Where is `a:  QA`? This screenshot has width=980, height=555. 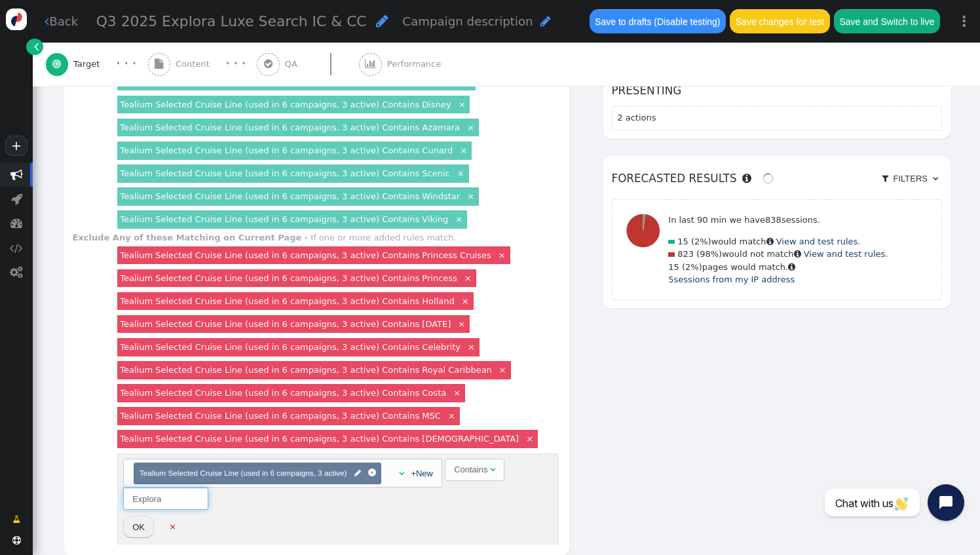
a:  QA is located at coordinates (308, 64).